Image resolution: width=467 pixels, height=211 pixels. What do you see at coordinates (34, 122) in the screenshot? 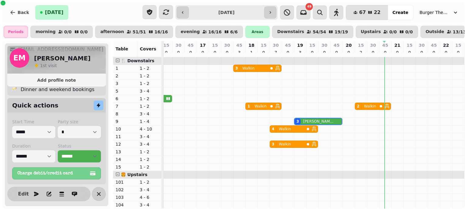
I see `label: Start Time` at bounding box center [34, 122].